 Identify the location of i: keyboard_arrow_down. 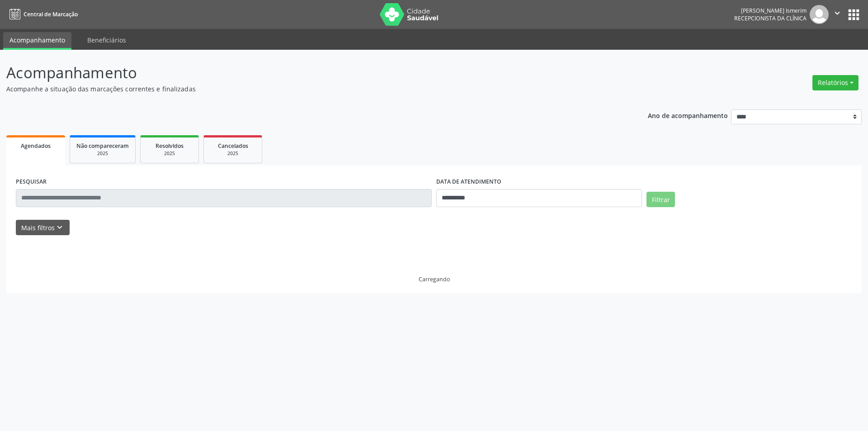
(60, 228).